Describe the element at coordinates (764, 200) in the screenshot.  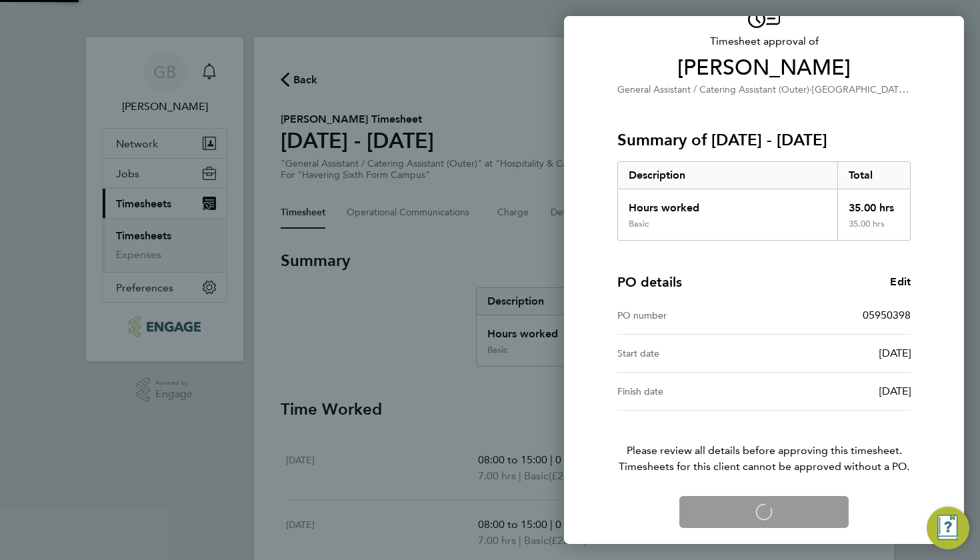
I see `div: Summary of 22 - 28 Sep 2025` at that location.